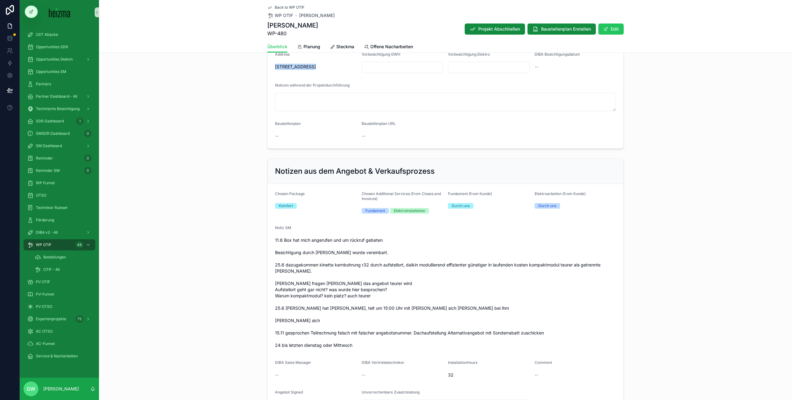 This screenshot has height=400, width=792. Describe the element at coordinates (45, 183) in the screenshot. I see `span: WP Funnel` at that location.